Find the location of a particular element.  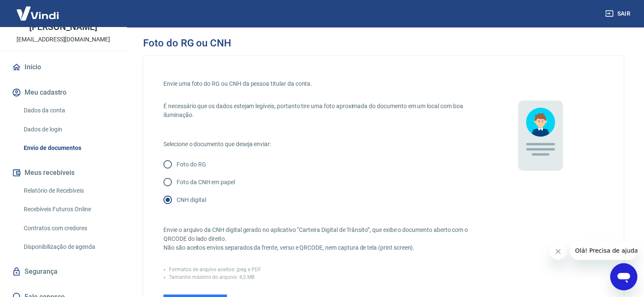

p: Envie o arquivo da CNH digital gerado no aplicativo “Carteira Digital de Trânsito”, que exibe o d... is located at coordinates (320, 239).